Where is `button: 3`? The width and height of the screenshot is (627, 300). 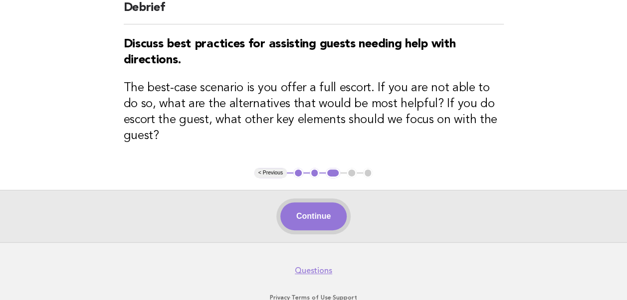 button: 3 is located at coordinates (333, 173).